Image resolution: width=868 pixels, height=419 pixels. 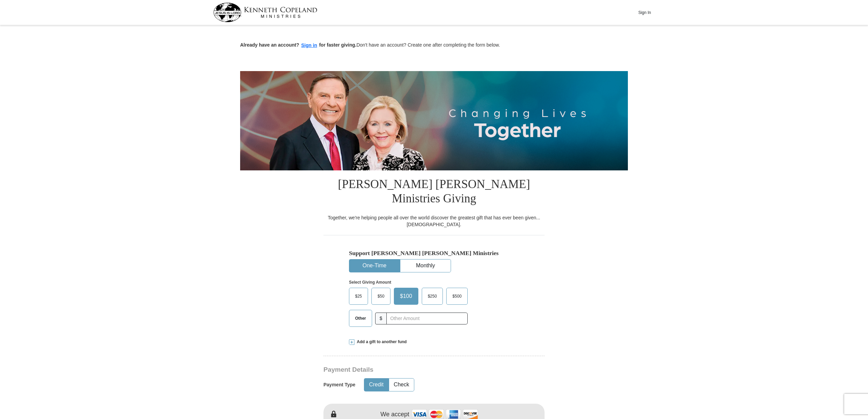 I want to click on span: Add a gift to another fund, so click(x=381, y=342).